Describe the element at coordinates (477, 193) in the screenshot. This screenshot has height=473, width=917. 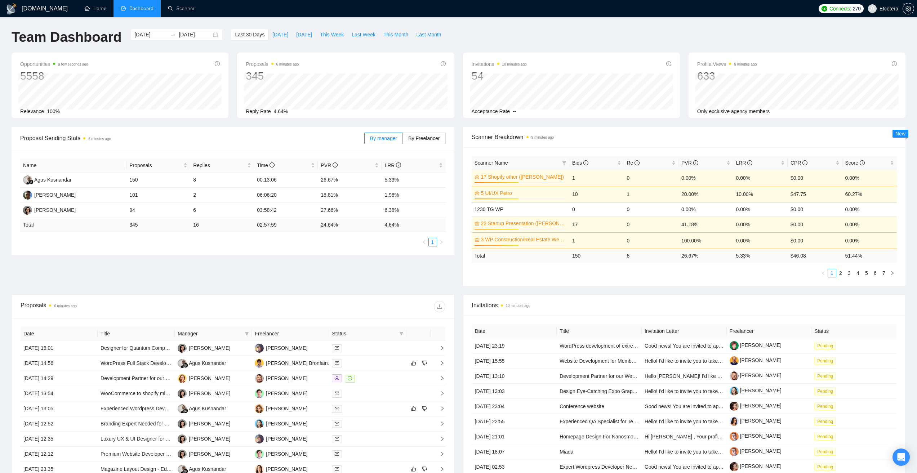
I see `span: crown` at that location.